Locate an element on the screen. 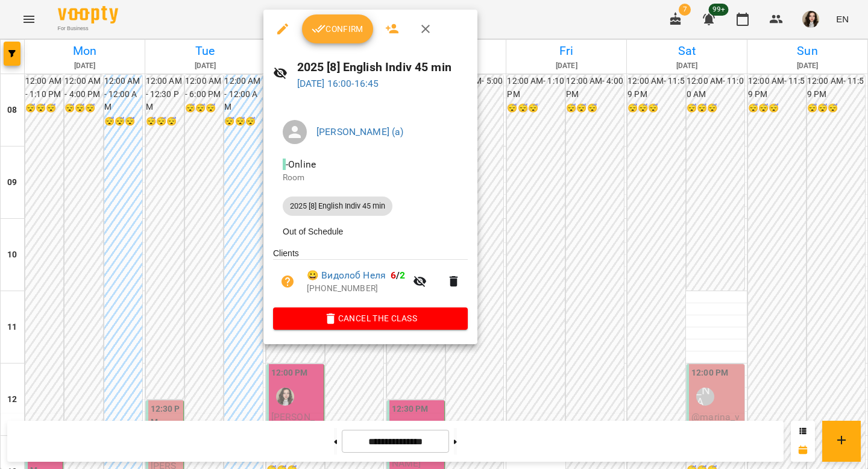 This screenshot has height=469, width=868. span: Cancel the class is located at coordinates (370, 319).